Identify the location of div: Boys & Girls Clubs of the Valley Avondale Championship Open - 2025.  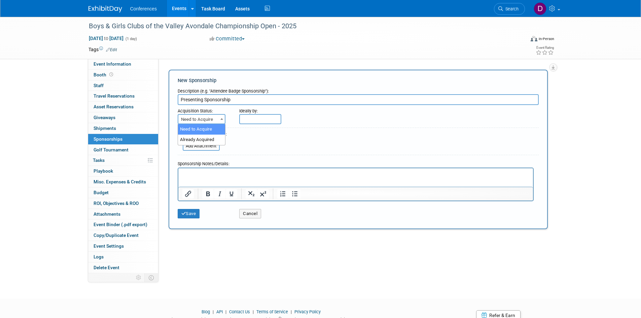
(300, 26).